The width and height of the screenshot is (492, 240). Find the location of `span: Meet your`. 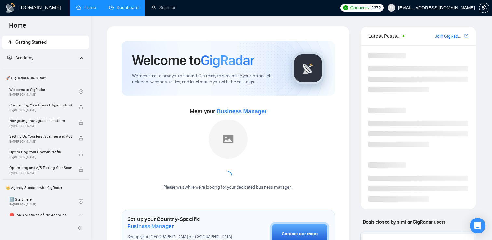

span: Meet your is located at coordinates (228, 111).